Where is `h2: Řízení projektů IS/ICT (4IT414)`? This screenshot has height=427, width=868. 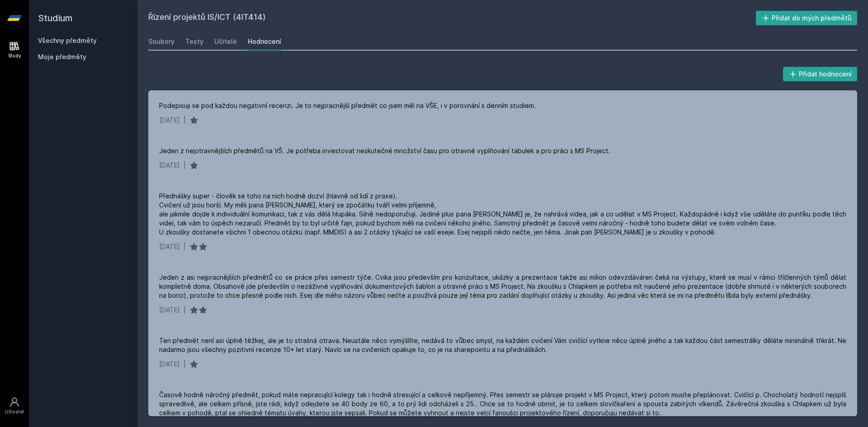 h2: Řízení projektů IS/ICT (4IT414) is located at coordinates (452, 18).